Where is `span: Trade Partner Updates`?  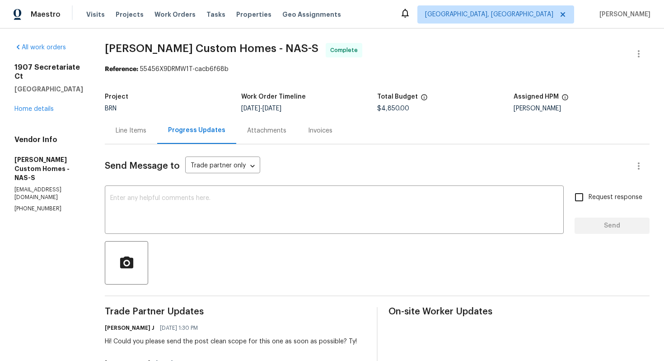
span: Trade Partner Updates is located at coordinates (235, 311).